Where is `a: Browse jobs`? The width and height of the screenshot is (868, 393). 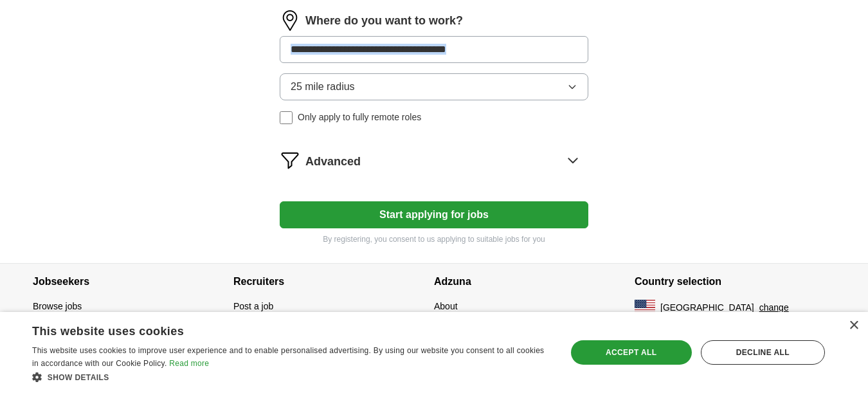 a: Browse jobs is located at coordinates (57, 306).